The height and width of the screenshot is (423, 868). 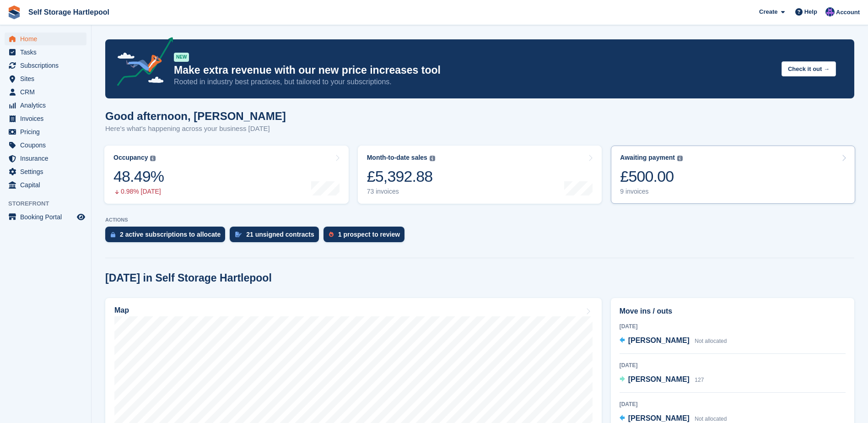 I want to click on span: Settings, so click(x=48, y=171).